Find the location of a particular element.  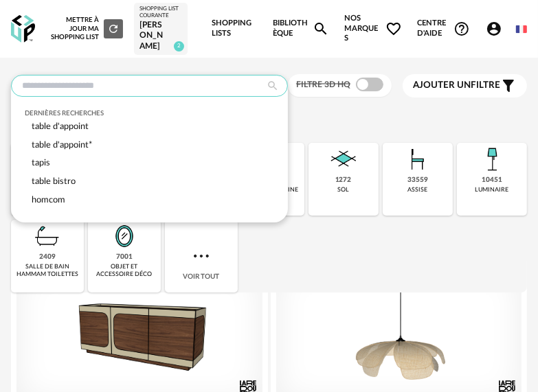

div: 1272 is located at coordinates (344, 180).